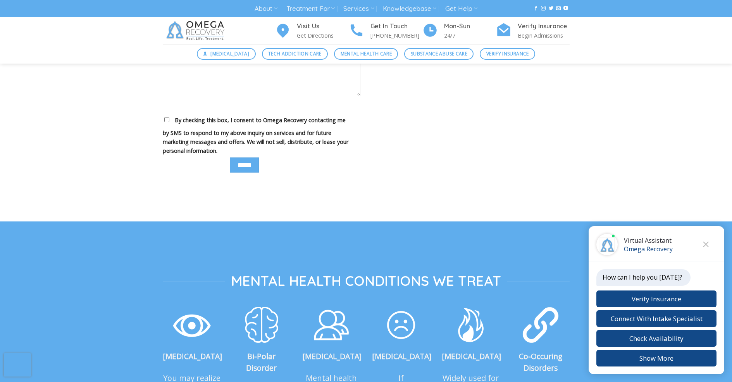 Image resolution: width=732 pixels, height=382 pixels. I want to click on a: Substance Abuse Care, so click(439, 54).